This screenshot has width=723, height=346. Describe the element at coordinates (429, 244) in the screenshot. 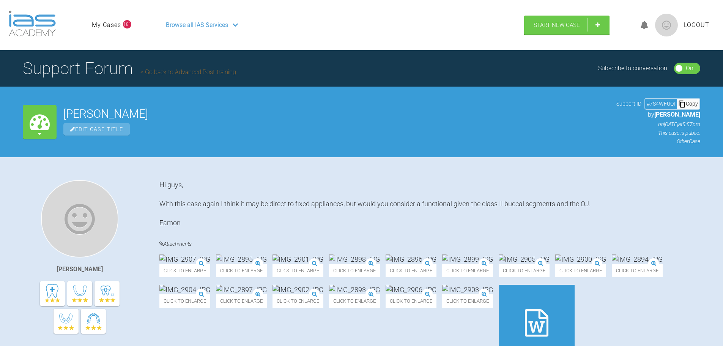

I see `h4: Attachments` at that location.